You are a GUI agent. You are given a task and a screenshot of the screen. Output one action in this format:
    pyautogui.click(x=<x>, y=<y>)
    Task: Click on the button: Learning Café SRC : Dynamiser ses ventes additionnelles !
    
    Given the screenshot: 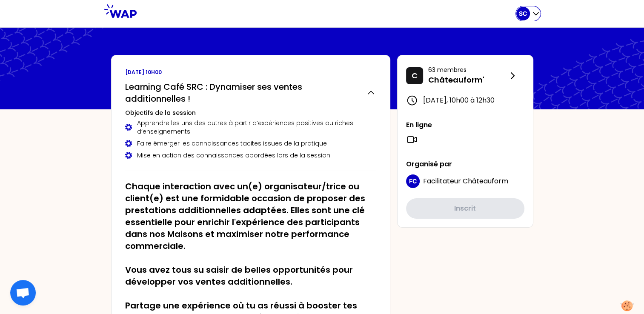 What is the action you would take?
    pyautogui.click(x=251, y=93)
    